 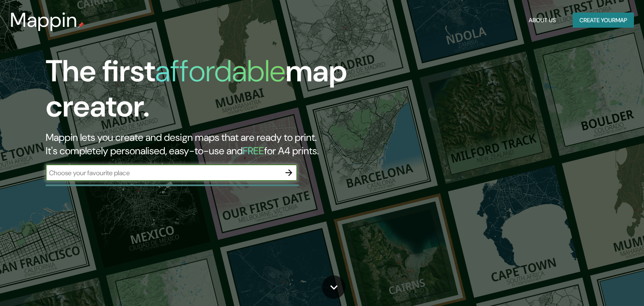 I want to click on button: About Us, so click(x=542, y=20).